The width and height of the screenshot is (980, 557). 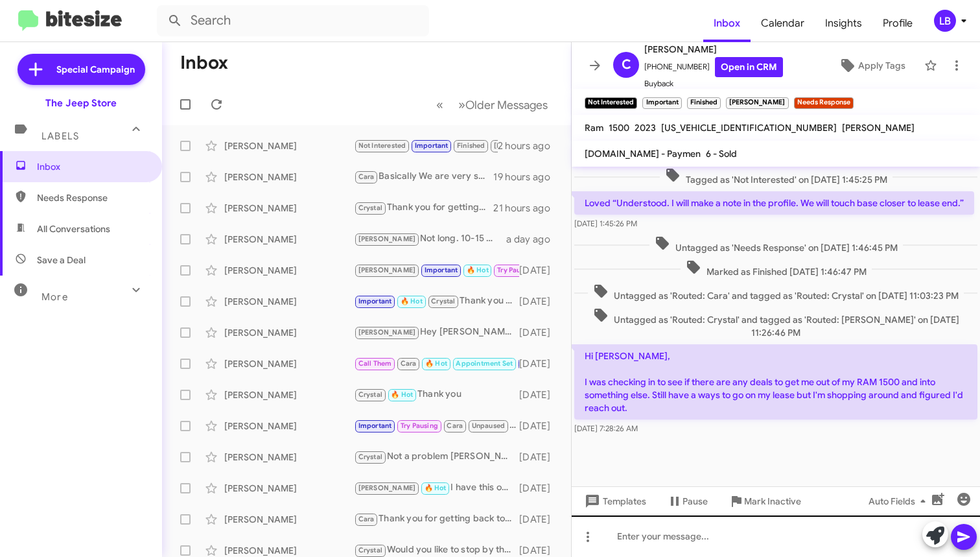 I want to click on span: Insights, so click(x=843, y=24).